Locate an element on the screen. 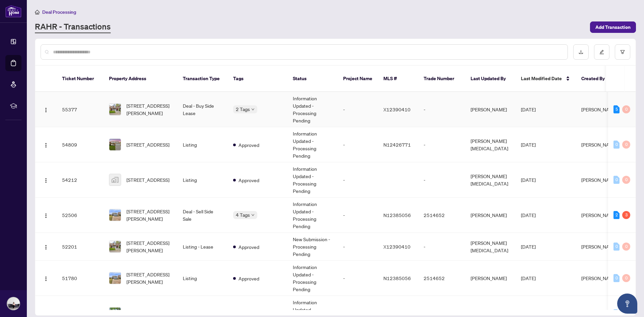 The height and width of the screenshot is (317, 644). th: MLS # is located at coordinates (398, 79).